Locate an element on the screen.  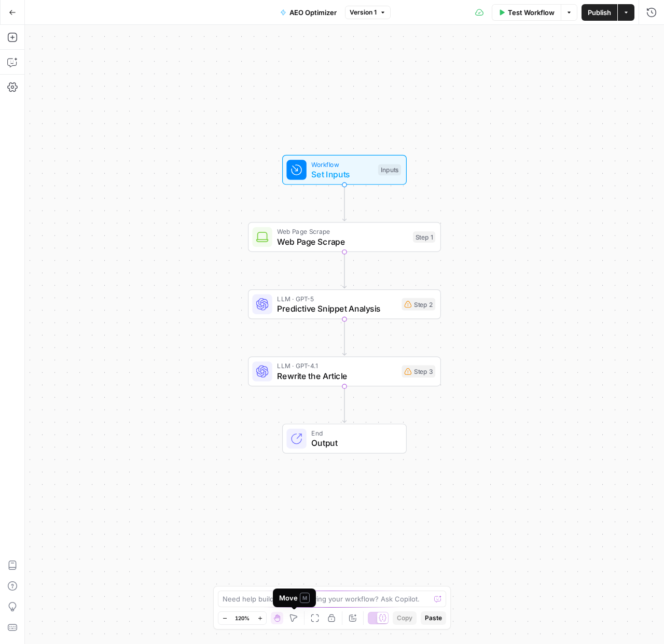
div: Step 3 is located at coordinates (418, 372).